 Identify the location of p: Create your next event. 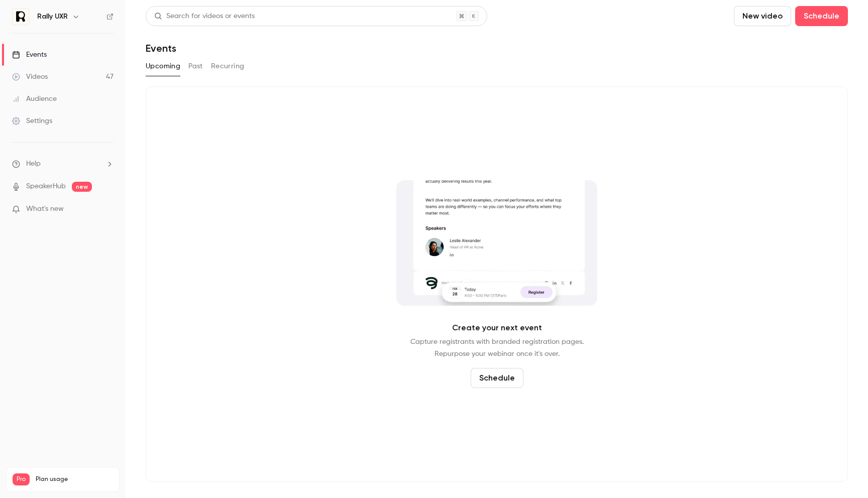
(497, 328).